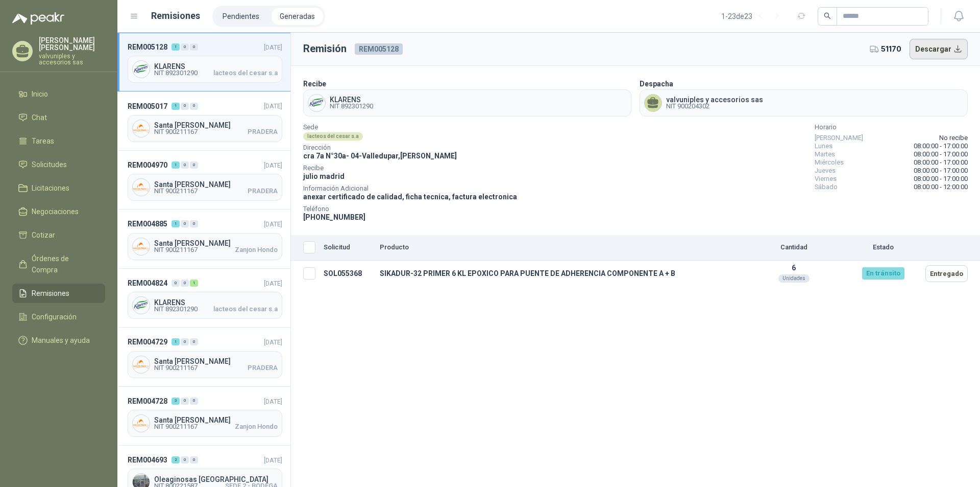 The width and height of the screenshot is (980, 487). I want to click on p: 6, so click(794, 268).